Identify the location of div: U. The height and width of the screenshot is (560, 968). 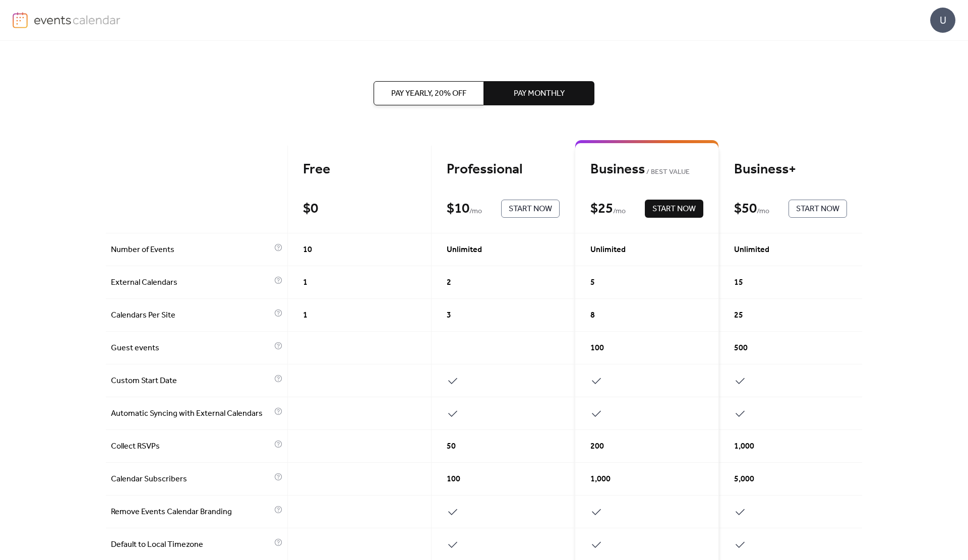
(943, 20).